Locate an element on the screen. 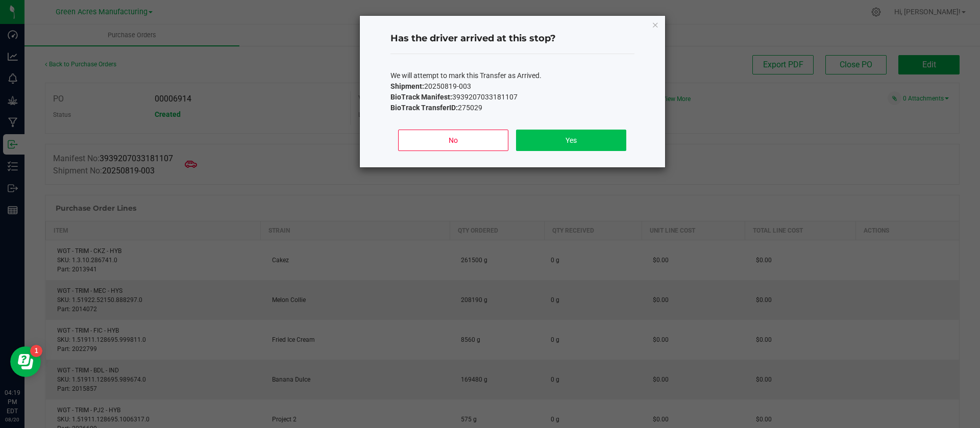  span: 1 is located at coordinates (6, 6).